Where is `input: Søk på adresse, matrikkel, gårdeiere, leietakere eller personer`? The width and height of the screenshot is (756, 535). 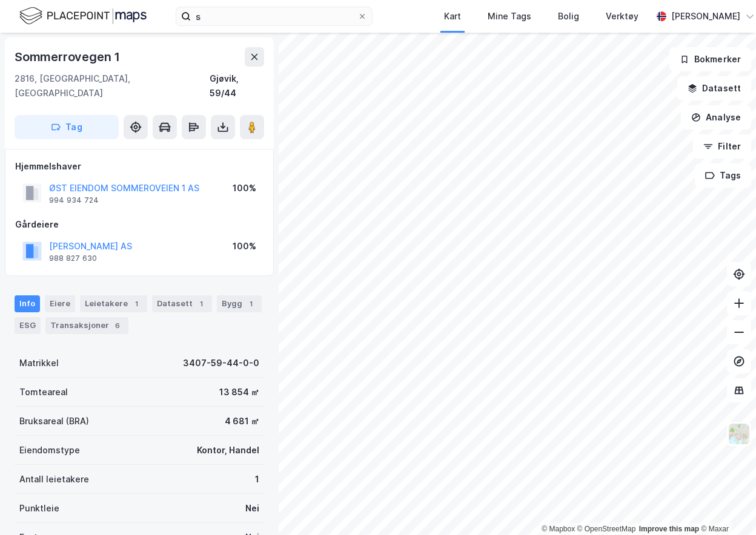
input: Søk på adresse, matrikkel, gårdeiere, leietakere eller personer is located at coordinates (274, 17).